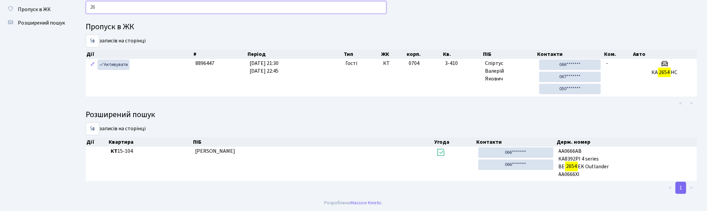 Image resolution: width=707 pixels, height=211 pixels. I want to click on span: 15-104, so click(150, 151).